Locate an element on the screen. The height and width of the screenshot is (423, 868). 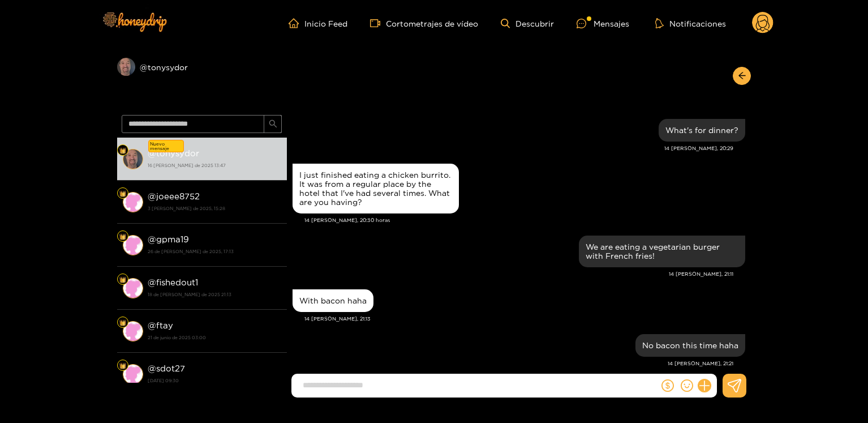
div: Aug. 14, 9:13 pm is located at coordinates (333, 301).